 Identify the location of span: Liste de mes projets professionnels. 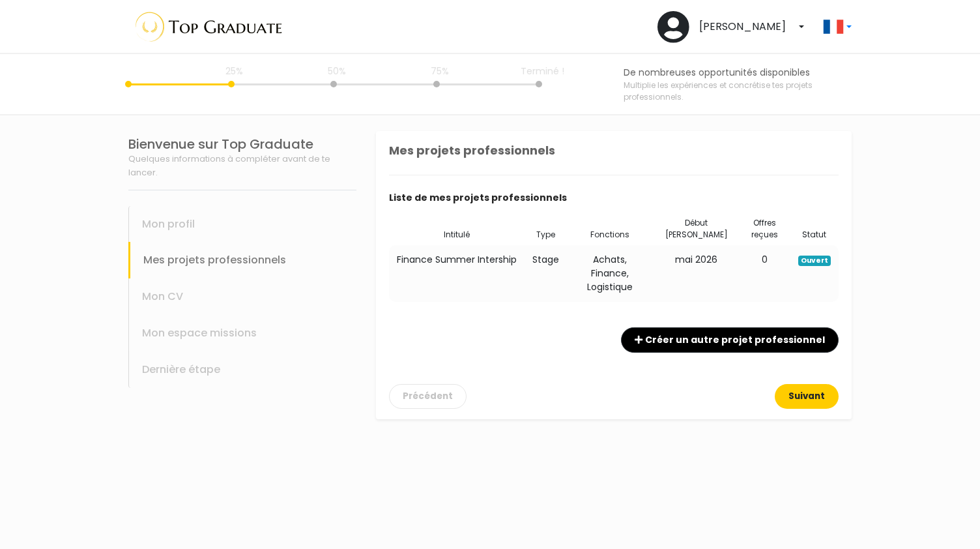
(614, 198).